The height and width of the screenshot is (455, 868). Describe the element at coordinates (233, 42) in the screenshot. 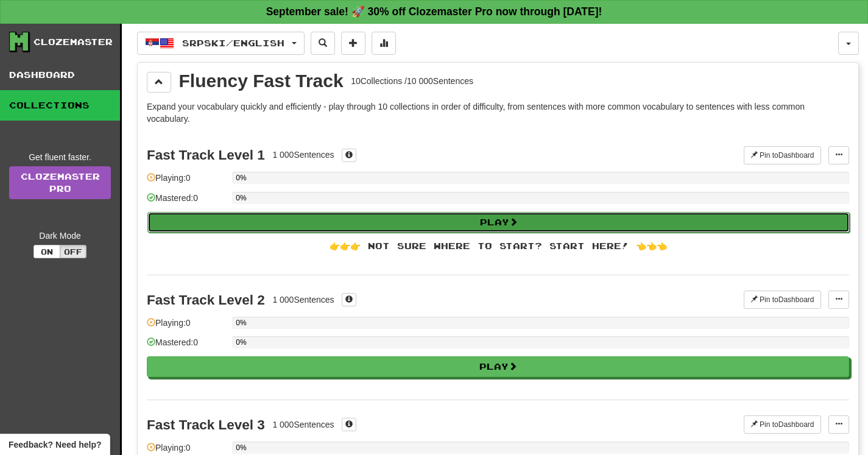

I see `span: Srpski / English` at that location.